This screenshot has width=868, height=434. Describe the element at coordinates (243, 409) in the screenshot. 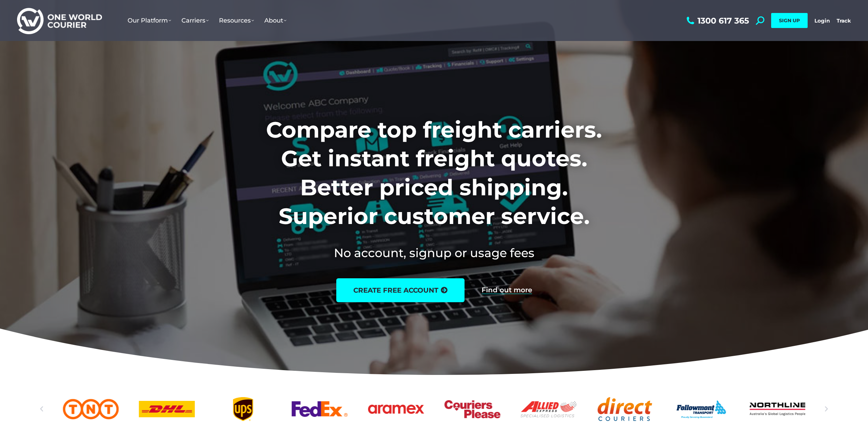

I see `a: UPS logo` at that location.